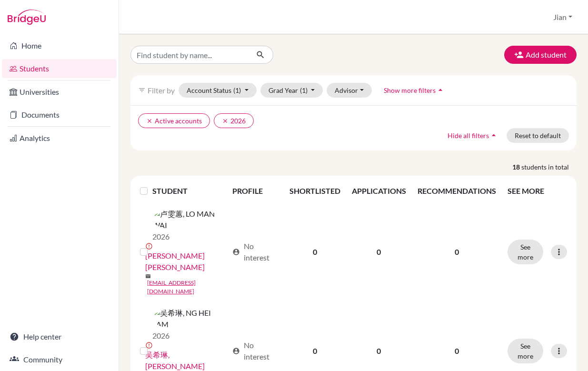 This screenshot has width=588, height=371. What do you see at coordinates (292, 90) in the screenshot?
I see `button: Grad Year(1)` at bounding box center [292, 90].